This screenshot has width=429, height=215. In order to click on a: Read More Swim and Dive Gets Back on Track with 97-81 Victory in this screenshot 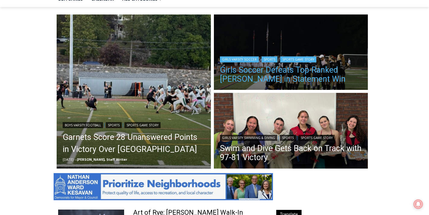, I will do `click(291, 131)`.